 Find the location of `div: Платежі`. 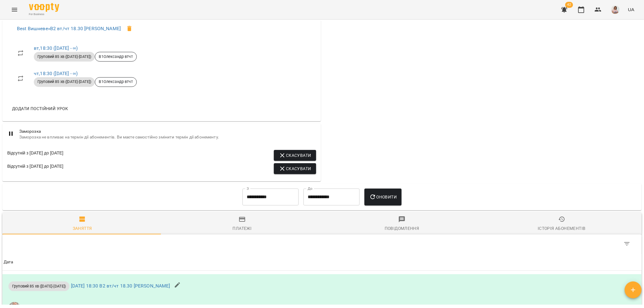

div: Платежі is located at coordinates (242, 228).